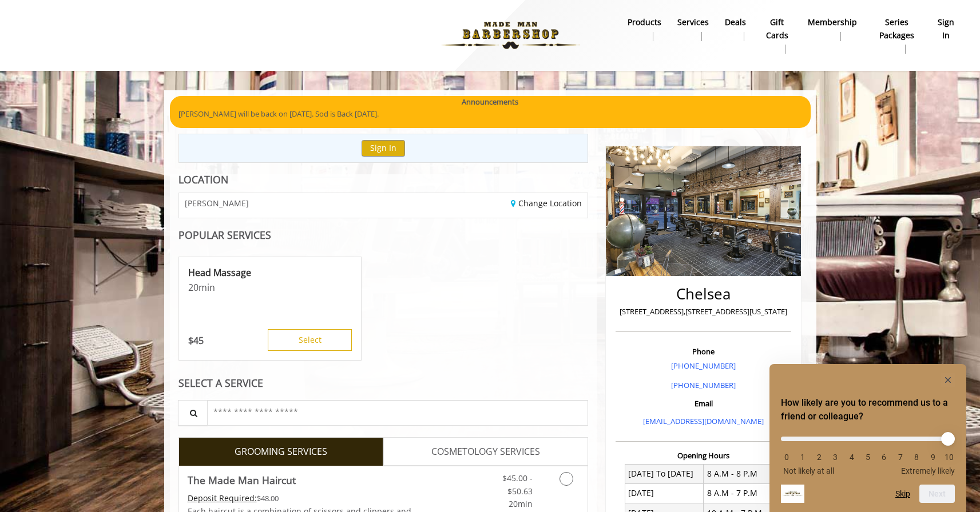 The height and width of the screenshot is (512, 980). Describe the element at coordinates (303, 498) in the screenshot. I see `div: $48.00` at that location.